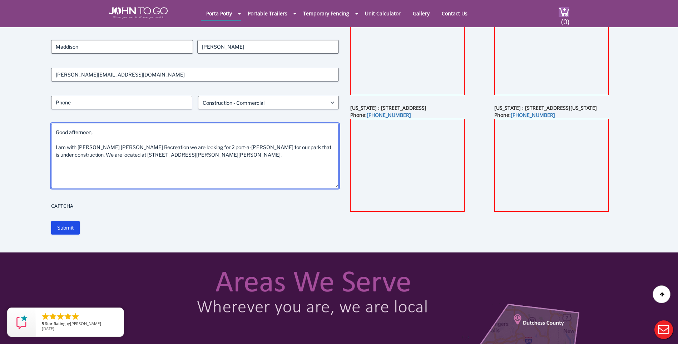 This screenshot has height=344, width=678. I want to click on a: Temporary Fencing, so click(326, 13).